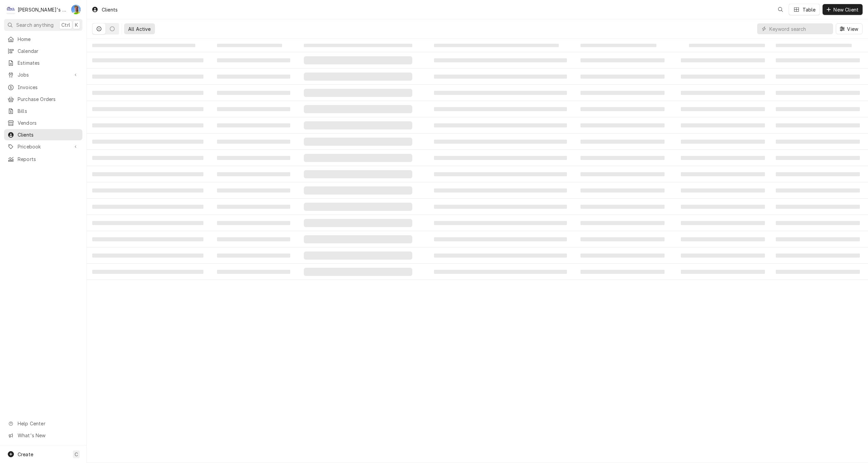 This screenshot has height=463, width=868. What do you see at coordinates (76, 10) in the screenshot?
I see `div: GA` at bounding box center [76, 10].